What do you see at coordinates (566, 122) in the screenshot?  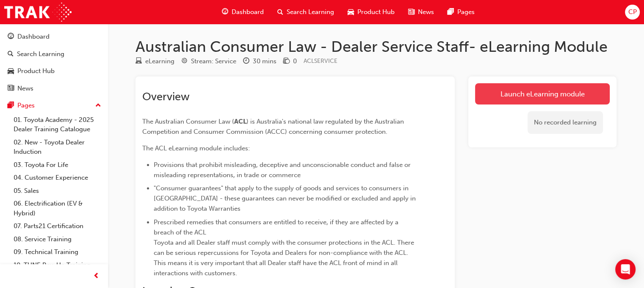 I see `div: No recorded learning` at bounding box center [566, 122].